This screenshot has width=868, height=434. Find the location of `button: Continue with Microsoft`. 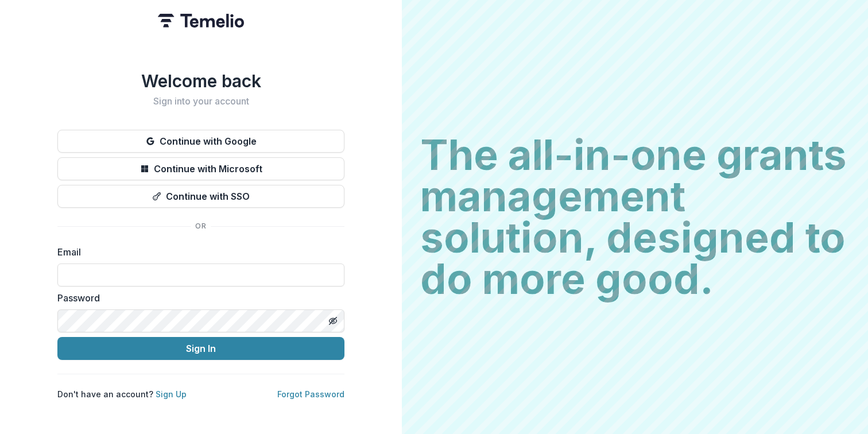

button: Continue with Microsoft is located at coordinates (201, 169).